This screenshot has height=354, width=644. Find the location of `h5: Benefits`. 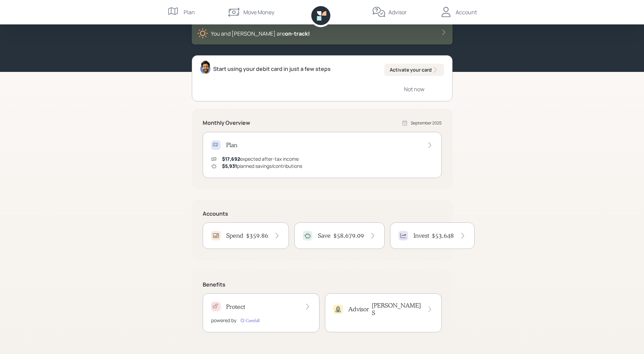

h5: Benefits is located at coordinates (322, 285).